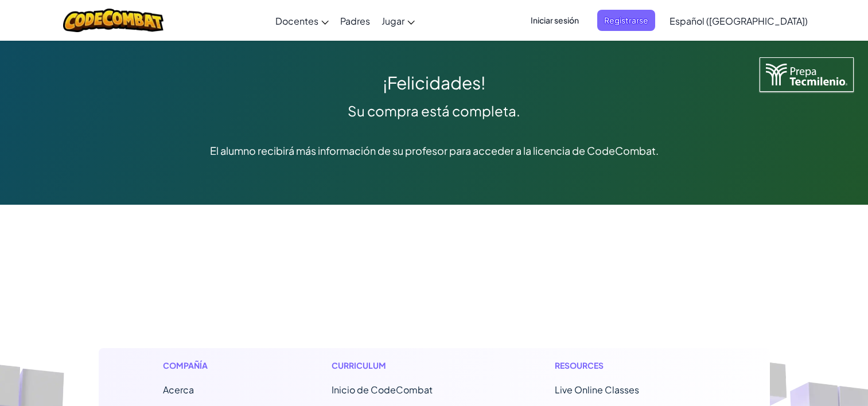 Image resolution: width=868 pixels, height=406 pixels. Describe the element at coordinates (630, 365) in the screenshot. I see `h1: Resources` at that location.